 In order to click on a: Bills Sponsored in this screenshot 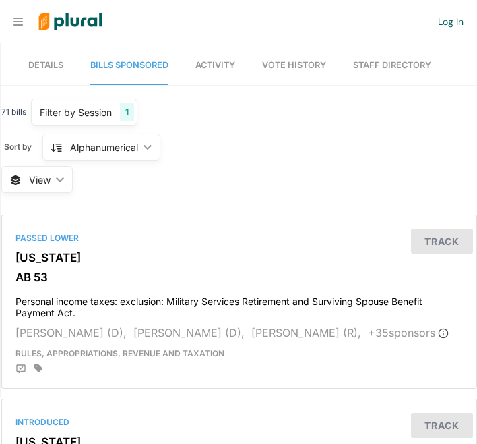, I will do `click(129, 65)`.